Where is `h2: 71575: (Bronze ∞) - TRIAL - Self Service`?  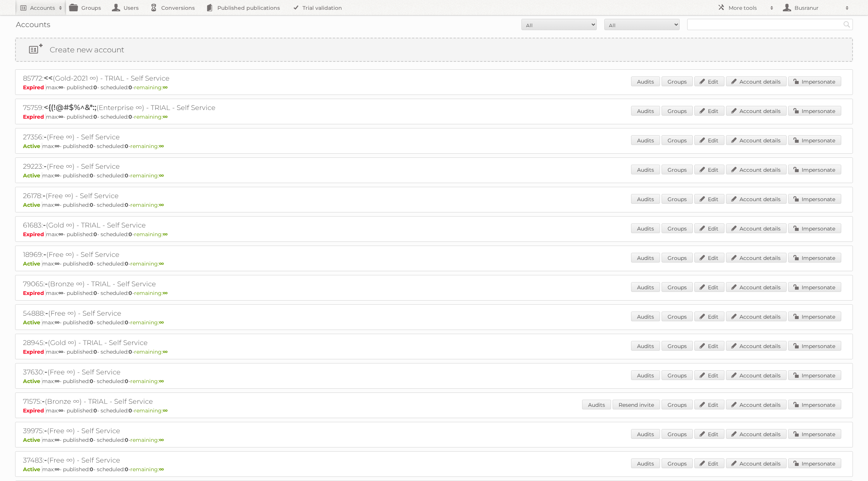
h2: 71575: (Bronze ∞) - TRIAL - Self Service is located at coordinates (155, 402).